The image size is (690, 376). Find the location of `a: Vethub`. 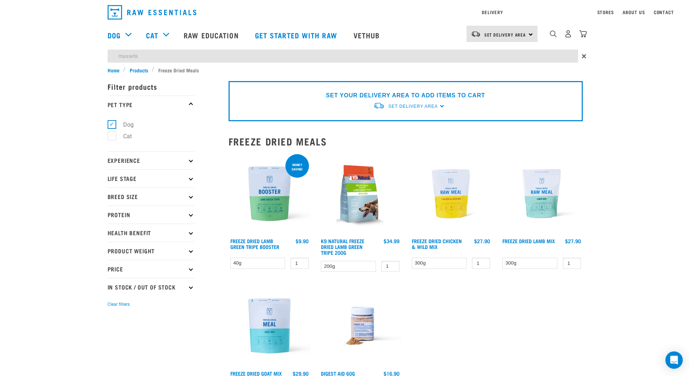

a: Vethub is located at coordinates (368, 35).